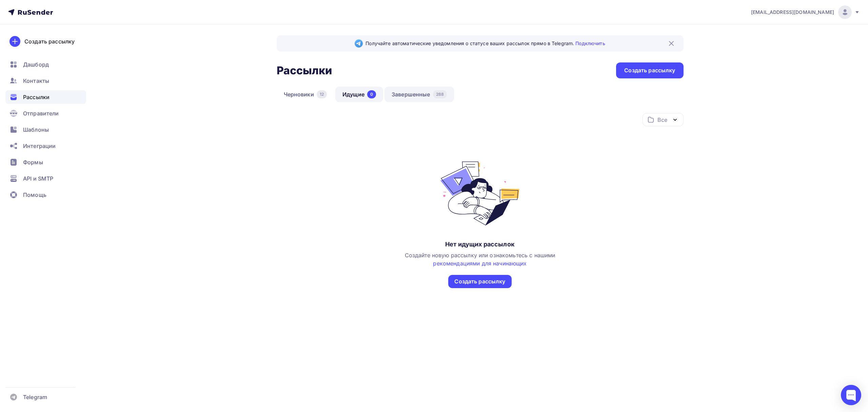 The image size is (868, 412). What do you see at coordinates (590, 43) in the screenshot?
I see `a: Подключить` at bounding box center [590, 43].